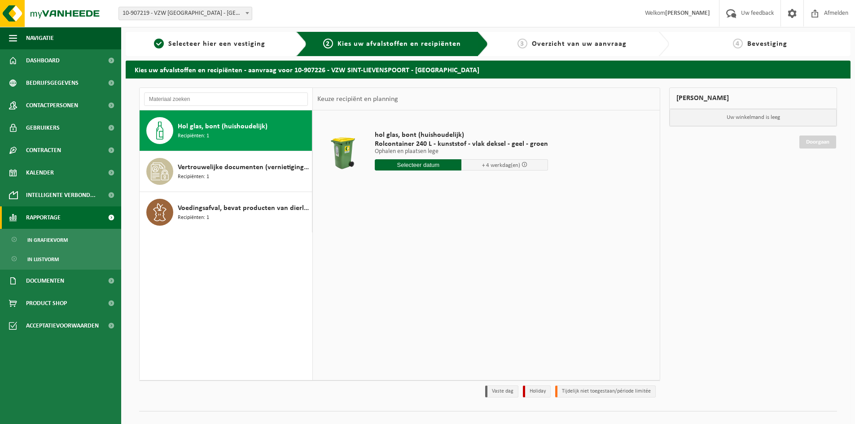  What do you see at coordinates (45, 281) in the screenshot?
I see `span: Documenten` at bounding box center [45, 281].